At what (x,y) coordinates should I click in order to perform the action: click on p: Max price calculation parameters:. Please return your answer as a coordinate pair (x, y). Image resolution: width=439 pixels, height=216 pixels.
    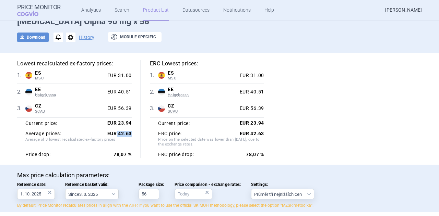
    Looking at the image, I should click on (219, 176).